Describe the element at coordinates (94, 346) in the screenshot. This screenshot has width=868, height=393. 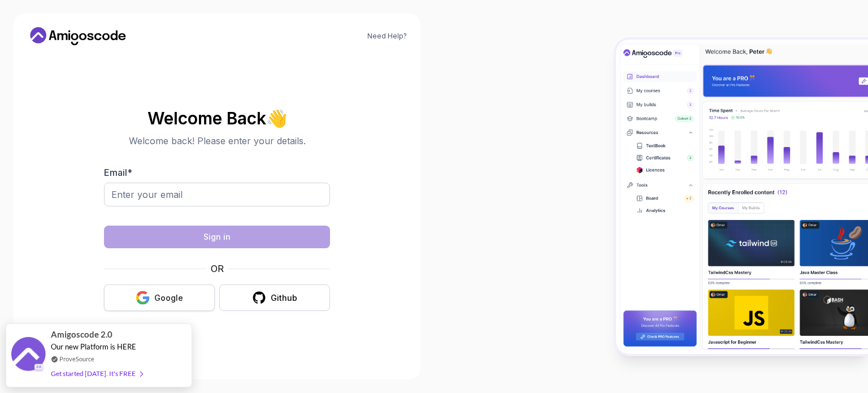
I see `span: Our new Platform is HERE` at that location.